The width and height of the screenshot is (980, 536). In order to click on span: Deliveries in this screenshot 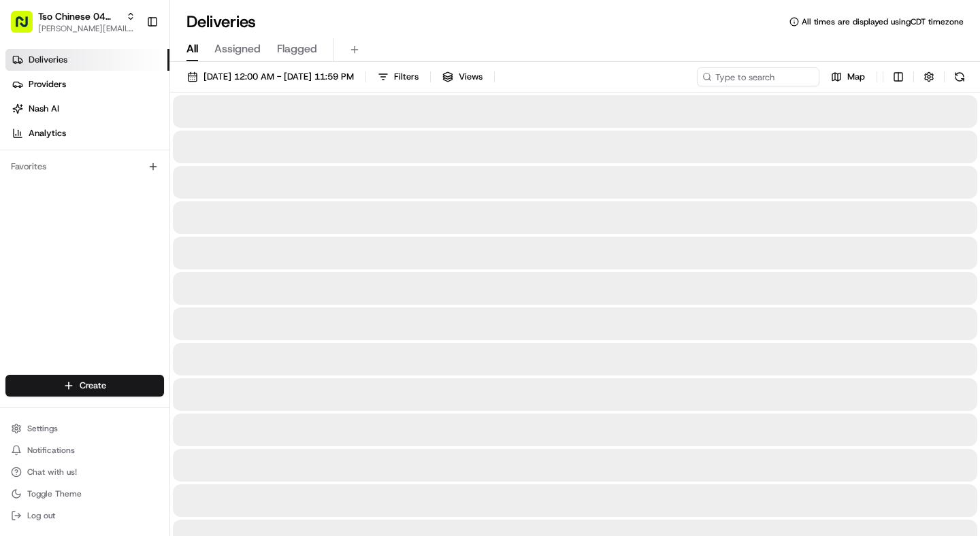, I will do `click(48, 60)`.